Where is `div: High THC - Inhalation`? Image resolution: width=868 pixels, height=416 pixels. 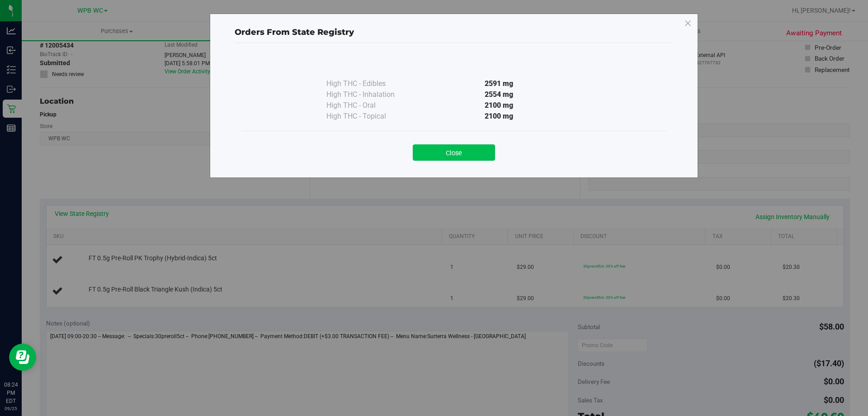
div: High THC - Inhalation is located at coordinates (371, 95).